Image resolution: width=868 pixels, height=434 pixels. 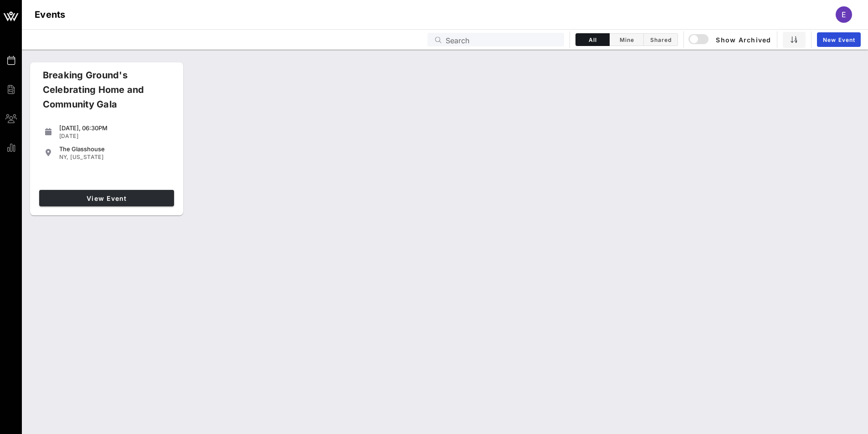 I want to click on h1: Events, so click(x=50, y=15).